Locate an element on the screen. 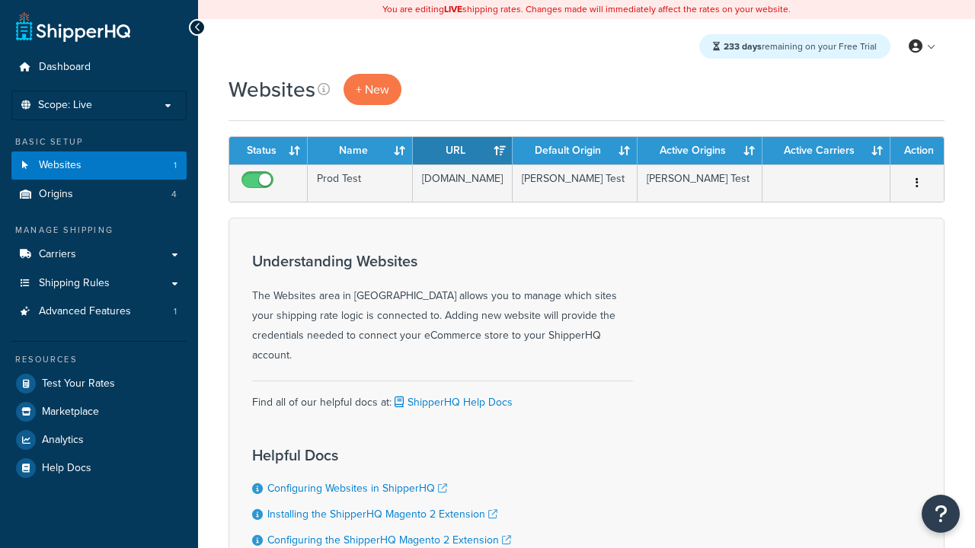 The width and height of the screenshot is (975, 548). div: remaining on your Free Trial is located at coordinates (794, 46).